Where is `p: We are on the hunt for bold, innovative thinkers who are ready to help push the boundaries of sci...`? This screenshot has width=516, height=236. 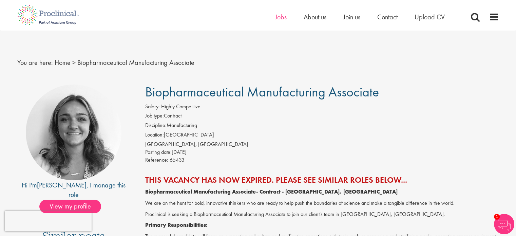 p: We are on the hunt for bold, innovative thinkers who are ready to help push the boundaries of sci... is located at coordinates (322, 203).